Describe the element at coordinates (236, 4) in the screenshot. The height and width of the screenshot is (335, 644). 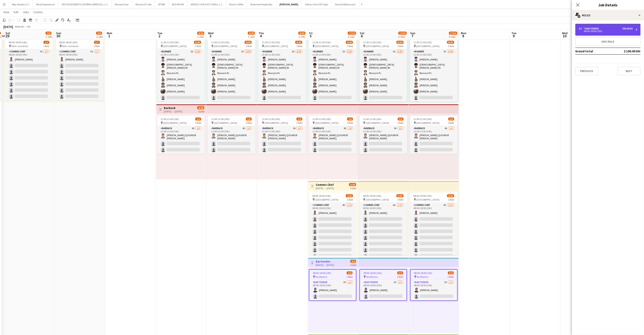
I see `button: Masra Coffee` at that location.